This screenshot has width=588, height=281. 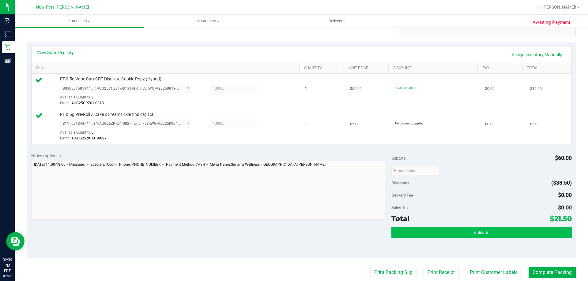 What do you see at coordinates (107, 115) in the screenshot?
I see `span: FT 0.5g Pre-Roll Z Cake x Creamsickle (Indica) 1ct` at bounding box center [107, 115].